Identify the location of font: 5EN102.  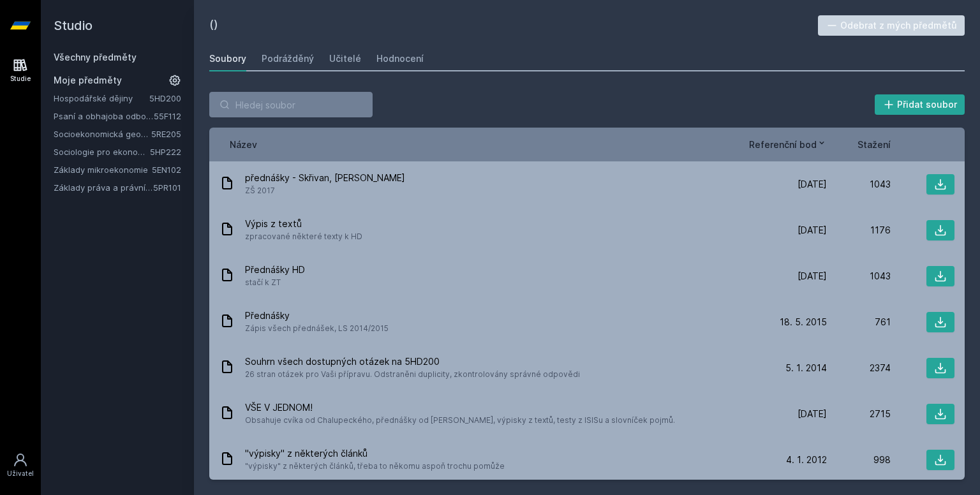
(166, 170).